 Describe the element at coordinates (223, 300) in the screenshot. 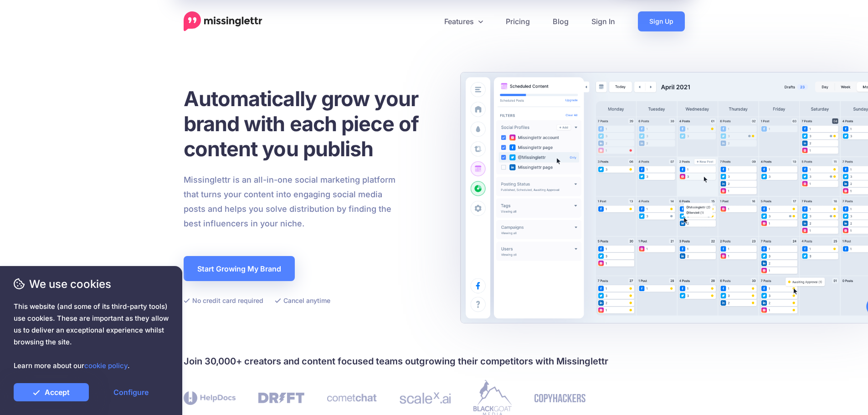

I see `li: No credit card required` at that location.